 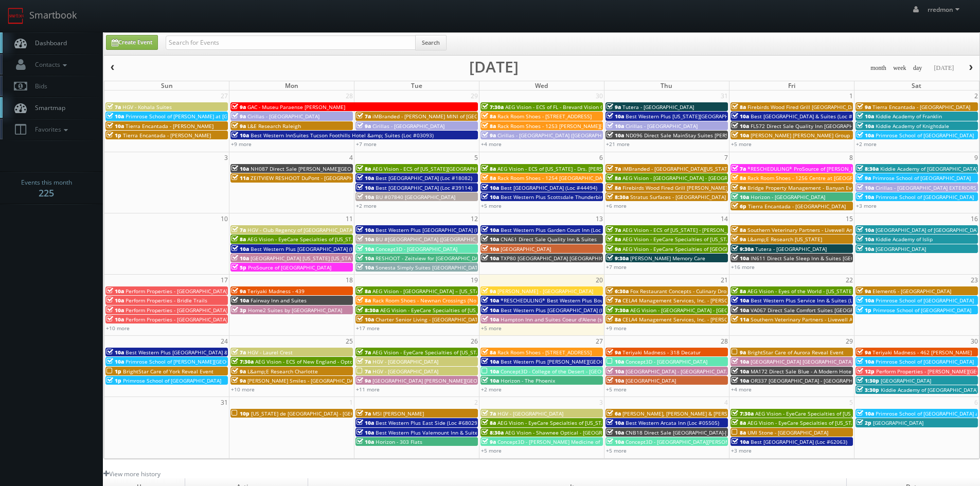 I want to click on span: 10p, so click(x=240, y=414).